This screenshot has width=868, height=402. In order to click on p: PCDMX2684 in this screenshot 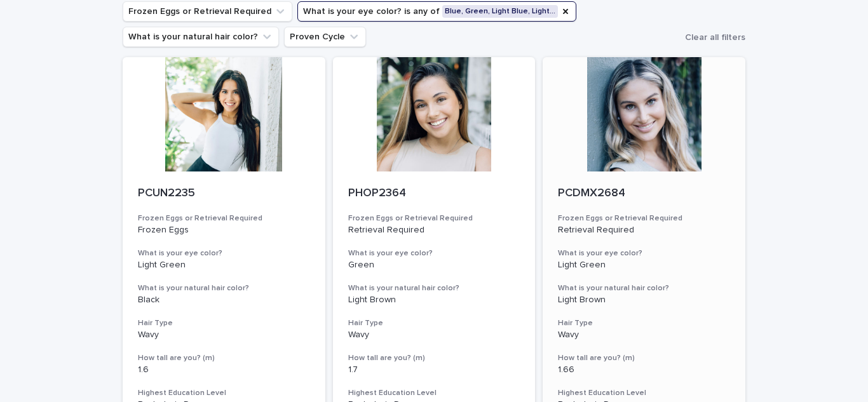, I will do `click(644, 194)`.